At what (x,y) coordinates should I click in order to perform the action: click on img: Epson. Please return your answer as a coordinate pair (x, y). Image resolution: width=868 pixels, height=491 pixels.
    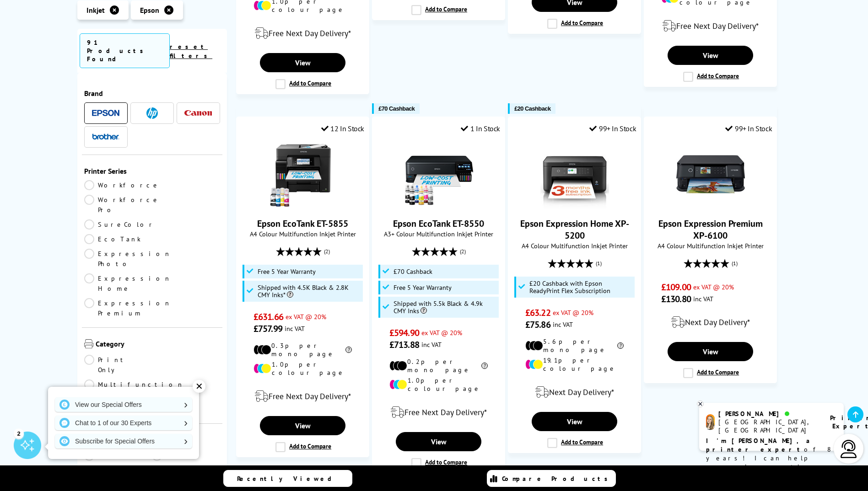
    Looking at the image, I should click on (106, 113).